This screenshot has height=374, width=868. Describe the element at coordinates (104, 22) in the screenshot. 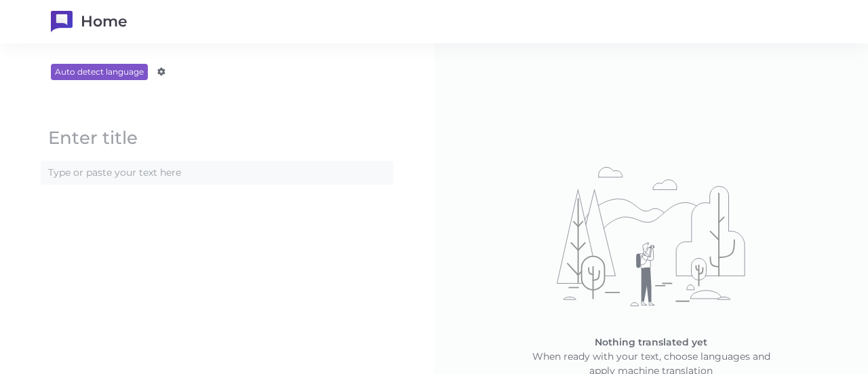

I see `h1: Home` at that location.